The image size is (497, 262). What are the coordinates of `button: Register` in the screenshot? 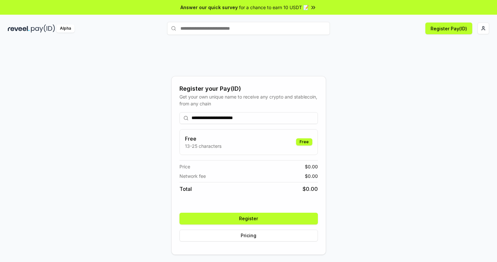 It's located at (249, 218).